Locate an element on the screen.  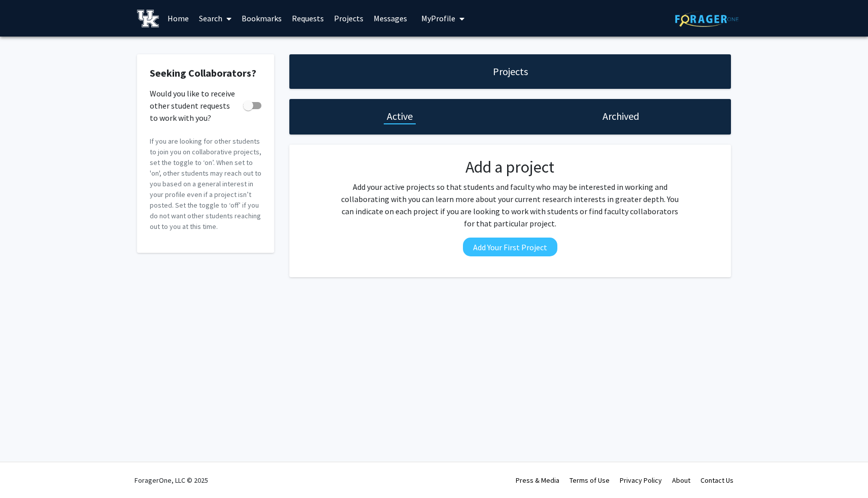
a: Press & Media is located at coordinates (538, 481).